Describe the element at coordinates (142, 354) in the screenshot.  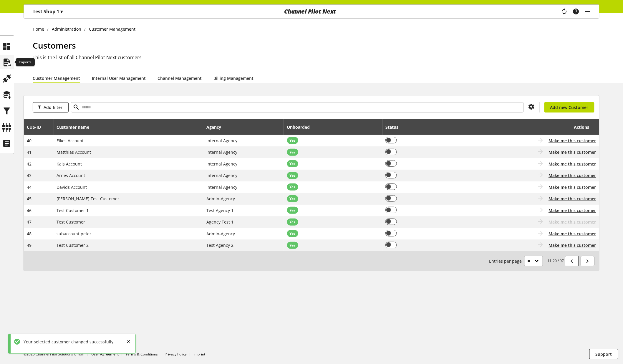
I see `a: Terms & Conditions` at that location.